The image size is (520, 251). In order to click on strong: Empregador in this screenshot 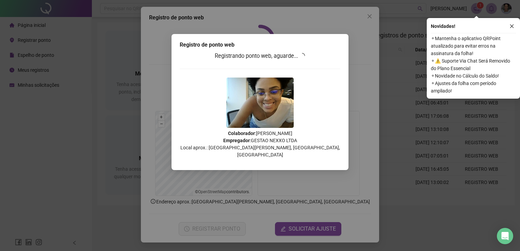, I will do `click(236, 140)`.